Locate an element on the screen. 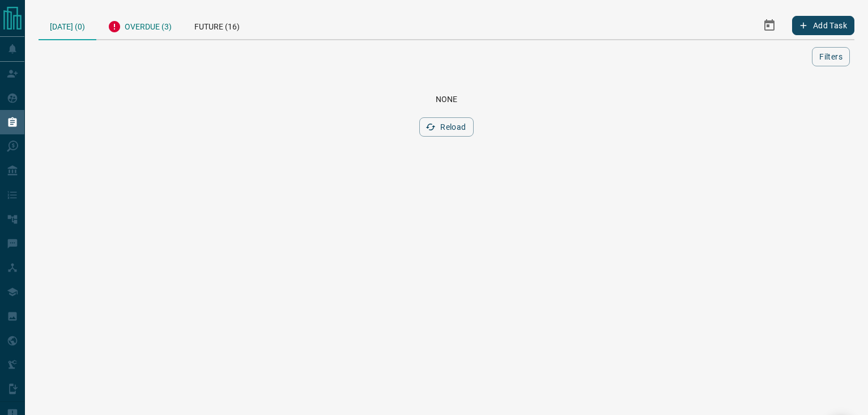 This screenshot has width=868, height=415. button: Reload is located at coordinates (446, 127).